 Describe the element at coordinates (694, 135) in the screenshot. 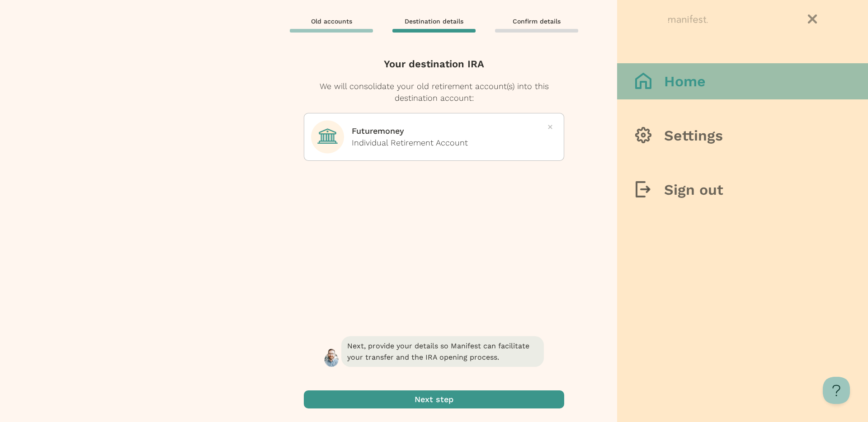

I see `h3: Settings` at that location.